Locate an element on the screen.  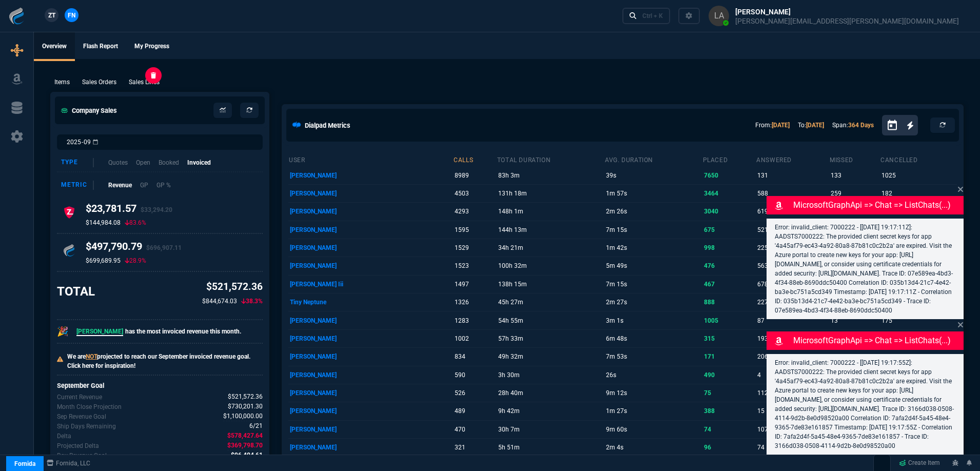
p: 489 is located at coordinates (474, 411).